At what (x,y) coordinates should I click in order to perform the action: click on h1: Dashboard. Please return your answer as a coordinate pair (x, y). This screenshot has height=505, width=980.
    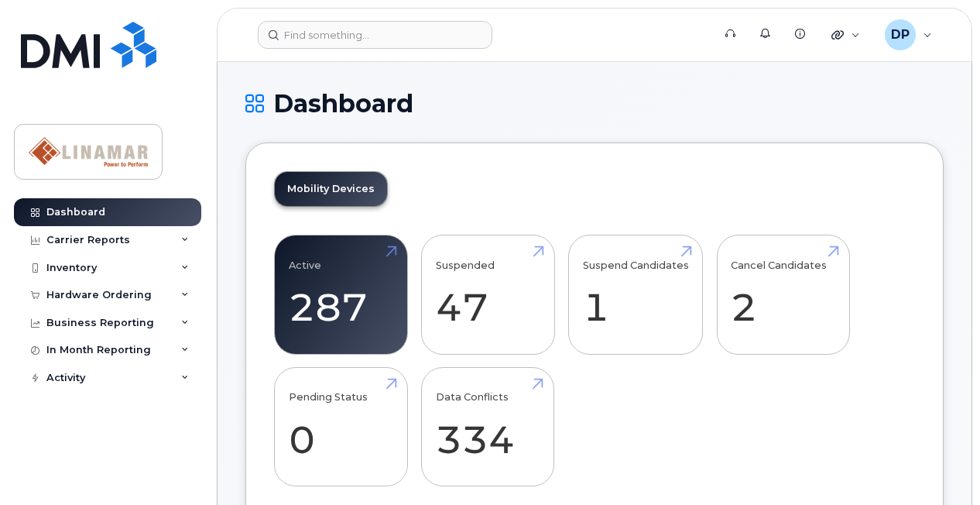
    Looking at the image, I should click on (594, 103).